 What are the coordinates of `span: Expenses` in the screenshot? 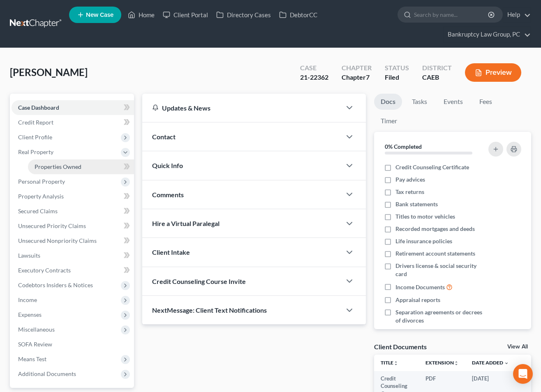 It's located at (29, 314).